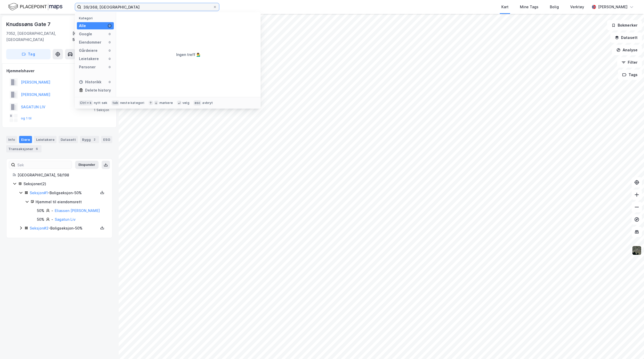  Describe the element at coordinates (65, 184) in the screenshot. I see `div: Seksjoner ( 2 )` at that location.